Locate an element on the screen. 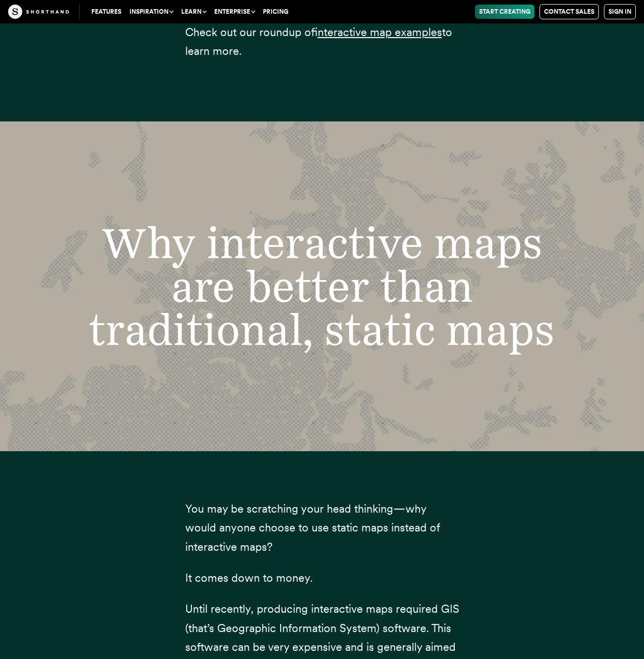  span: Check out our roundup of is located at coordinates (251, 32).